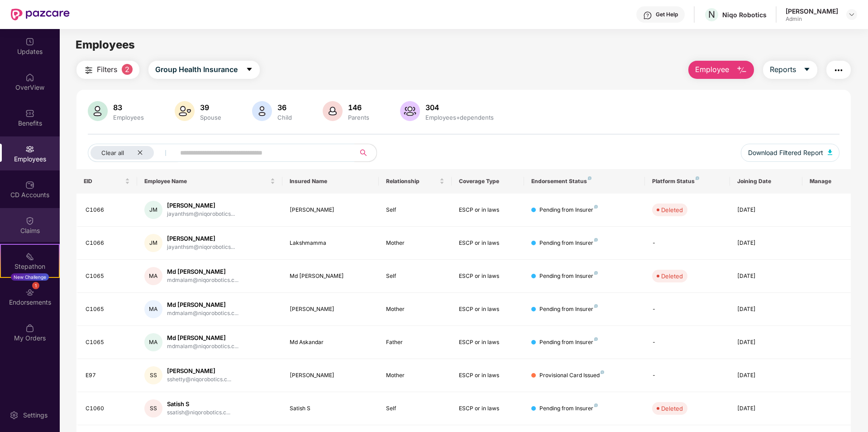 Image resolution: width=868 pixels, height=432 pixels. Describe the element at coordinates (129, 118) in the screenshot. I see `div: Employees` at that location.